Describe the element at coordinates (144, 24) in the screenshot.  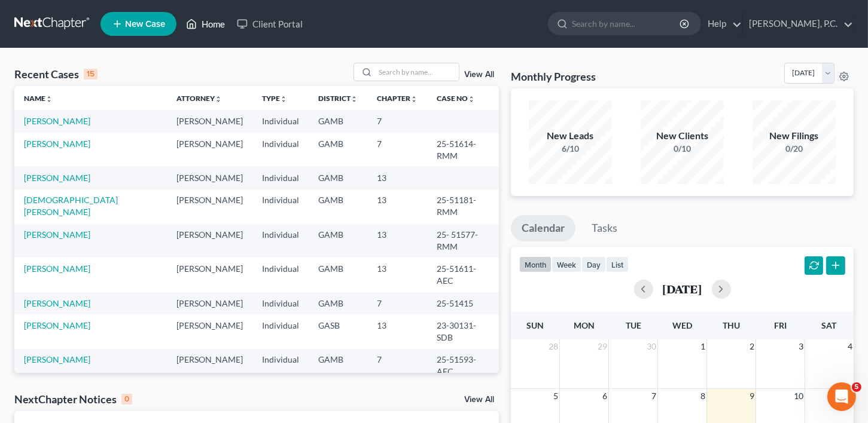
I see `span: New Case` at that location.